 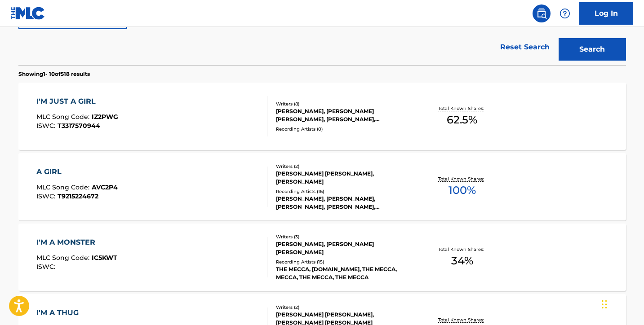 What do you see at coordinates (541, 13) in the screenshot?
I see `a: Public Search` at bounding box center [541, 13].